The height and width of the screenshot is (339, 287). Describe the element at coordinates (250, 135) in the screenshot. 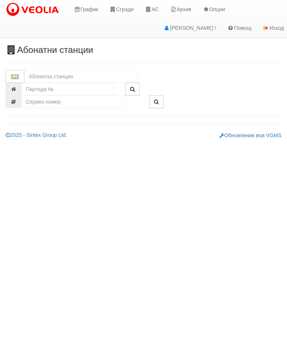

I see `a: Обновления във VGMS` at that location.